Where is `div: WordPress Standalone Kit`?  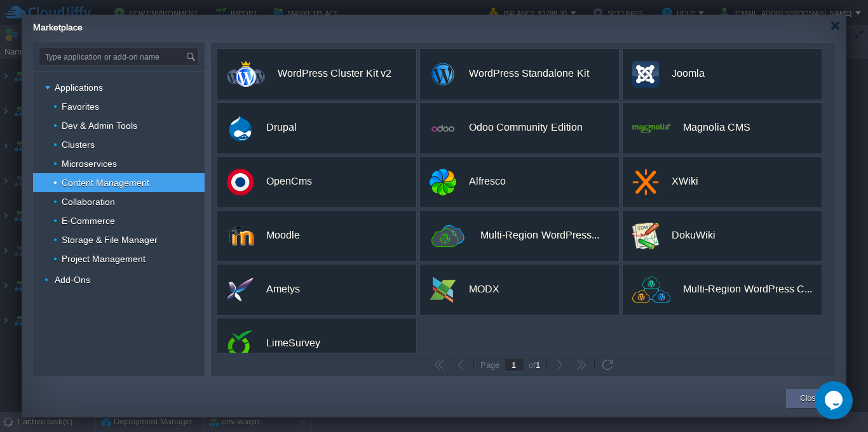 div: WordPress Standalone Kit is located at coordinates (529, 73).